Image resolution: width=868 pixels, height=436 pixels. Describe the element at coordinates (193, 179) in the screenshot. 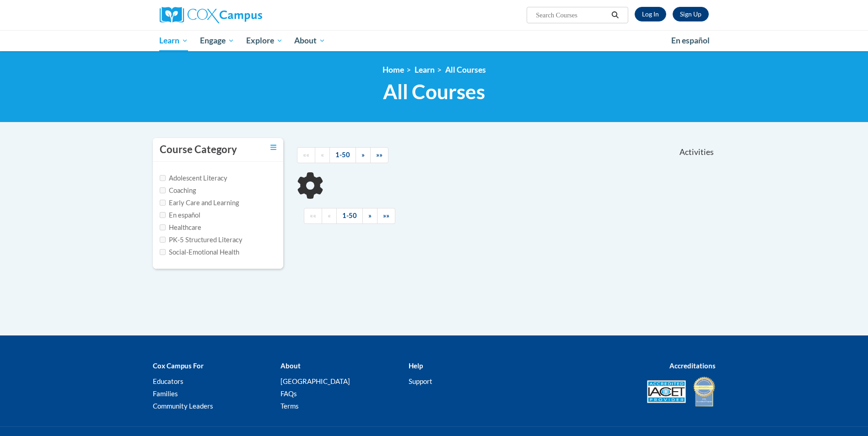

I see `label: Adolescent Literacy` at that location.